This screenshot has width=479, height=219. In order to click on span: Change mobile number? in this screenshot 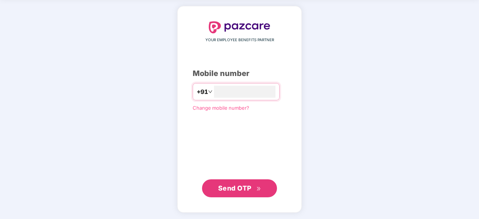, I will do `click(221, 108)`.